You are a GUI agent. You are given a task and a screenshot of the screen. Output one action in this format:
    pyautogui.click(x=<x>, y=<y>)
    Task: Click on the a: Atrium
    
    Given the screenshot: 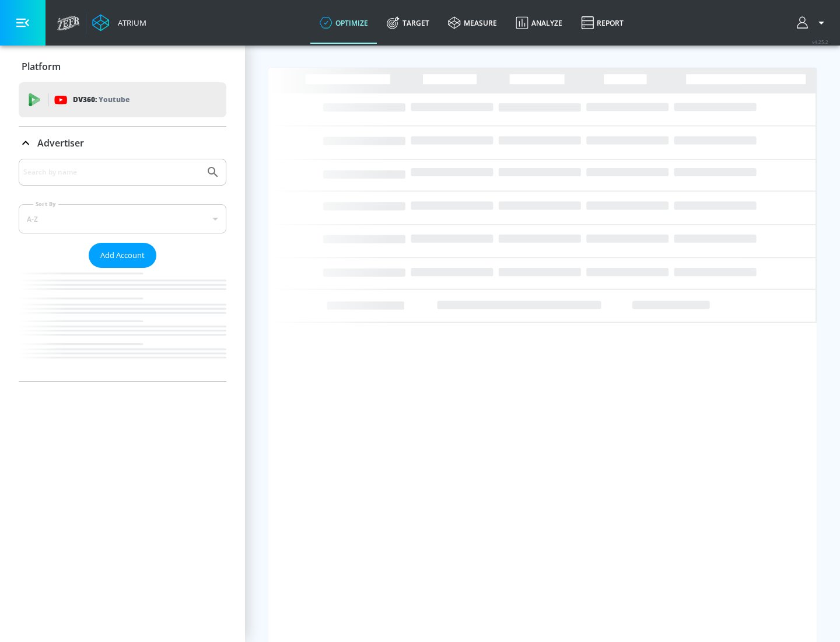 What is the action you would take?
    pyautogui.click(x=118, y=23)
    